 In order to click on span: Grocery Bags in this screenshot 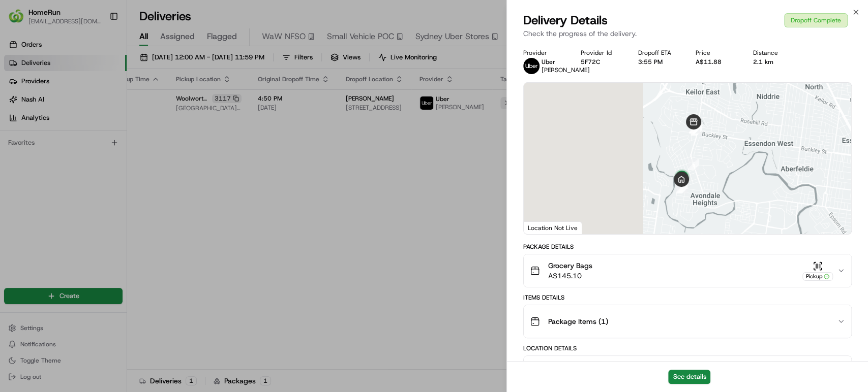, I will do `click(570, 265)`.